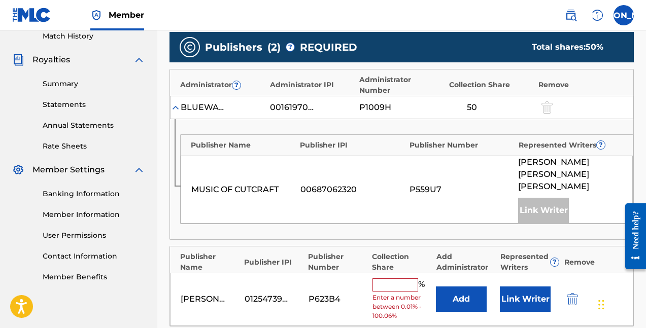  Describe the element at coordinates (352, 190) in the screenshot. I see `div: 00687062320` at that location.